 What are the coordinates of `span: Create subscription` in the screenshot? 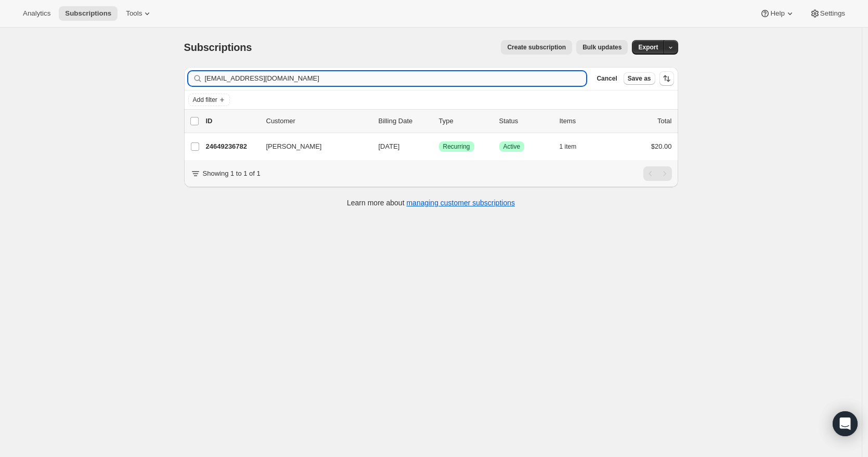 It's located at (536, 47).